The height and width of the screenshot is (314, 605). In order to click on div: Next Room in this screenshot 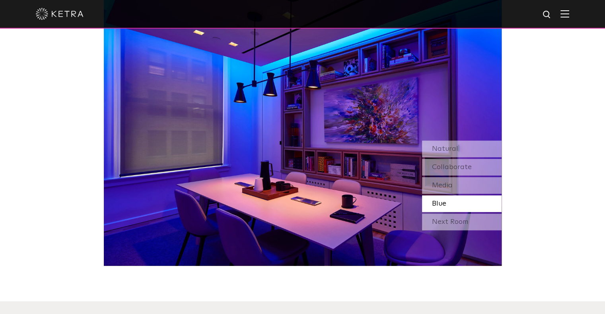, I will do `click(462, 222)`.